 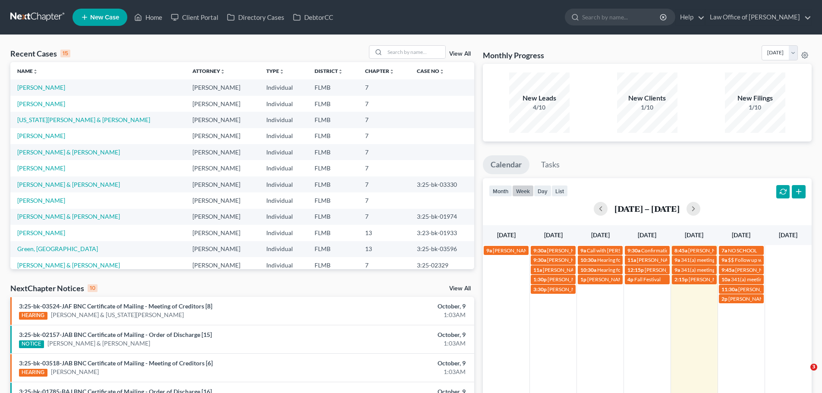 I want to click on button: day, so click(x=542, y=191).